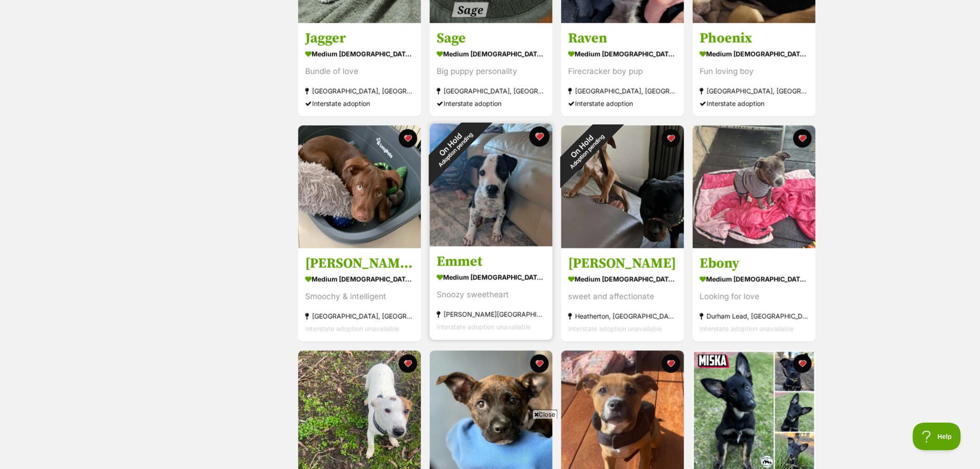  Describe the element at coordinates (360, 297) in the screenshot. I see `div: Smoochy & intelligent` at that location.